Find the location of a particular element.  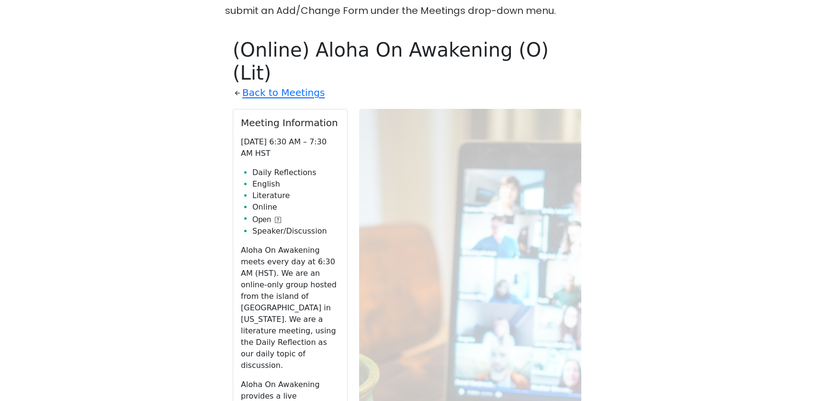

a: Back to Meetings is located at coordinates (284, 92).